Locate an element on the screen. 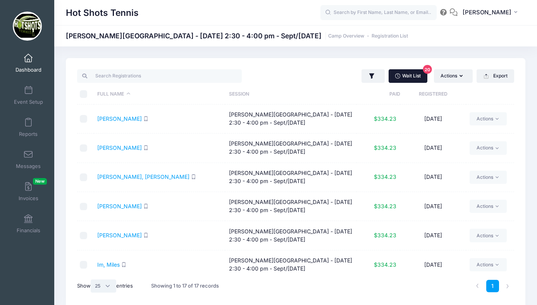 Image resolution: width=537 pixels, height=305 pixels. th: Paid: activate to sort column ascending is located at coordinates (378, 94).